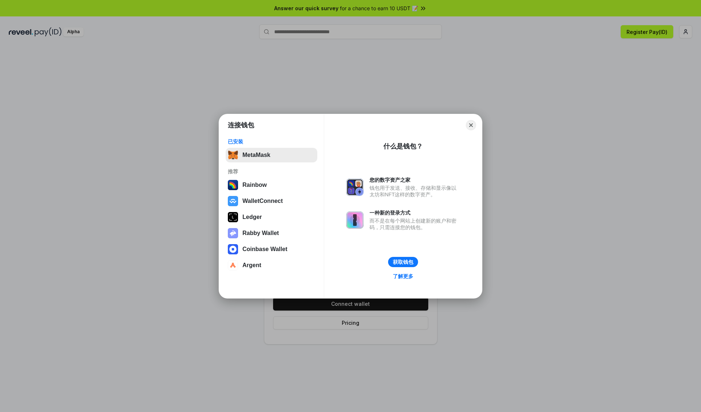 The height and width of the screenshot is (412, 701). Describe the element at coordinates (271, 249) in the screenshot. I see `button: Coinbase Wallet` at that location.